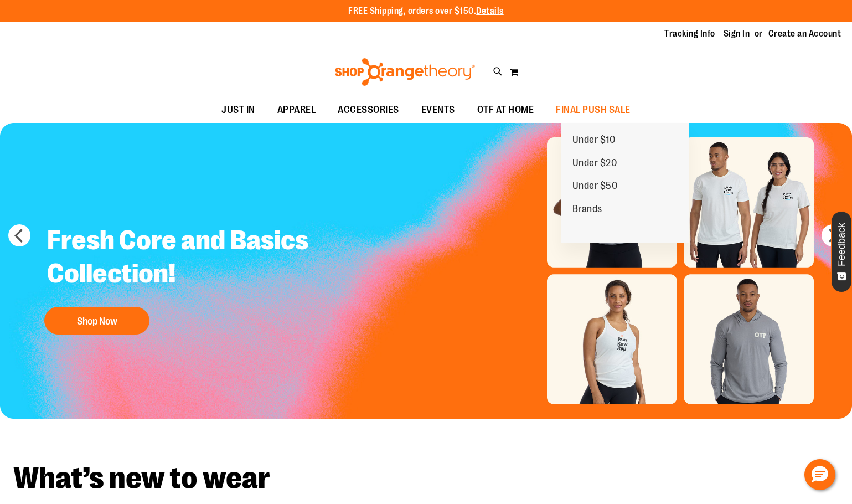  What do you see at coordinates (438, 109) in the screenshot?
I see `span: EVENTS` at bounding box center [438, 109].